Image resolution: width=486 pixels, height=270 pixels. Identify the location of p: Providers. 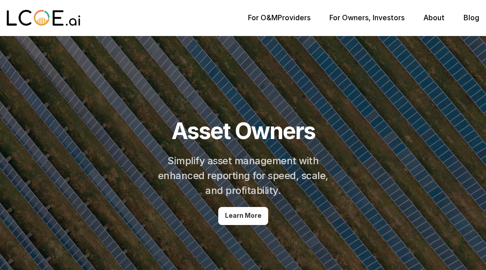
(279, 18).